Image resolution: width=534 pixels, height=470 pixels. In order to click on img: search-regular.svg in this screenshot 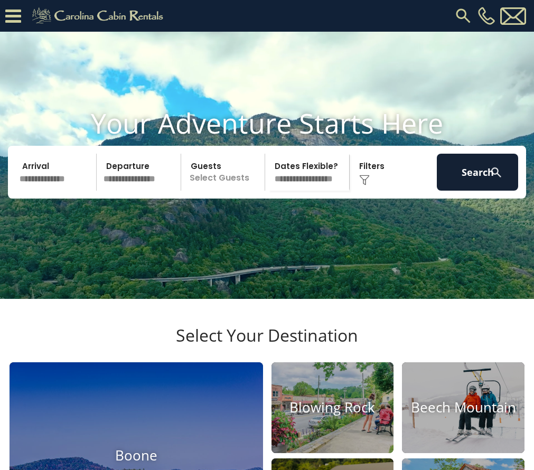, I will do `click(463, 16)`.